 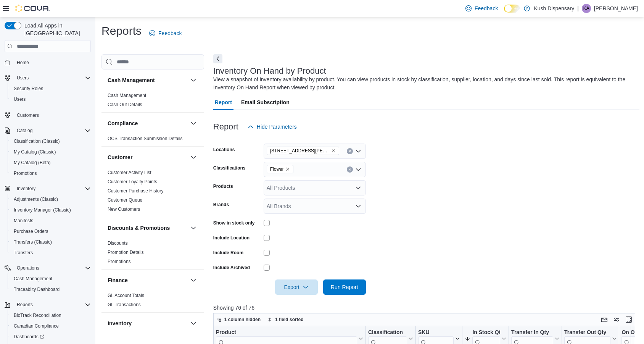 What do you see at coordinates (226, 126) in the screenshot?
I see `h3: Report` at bounding box center [226, 126].